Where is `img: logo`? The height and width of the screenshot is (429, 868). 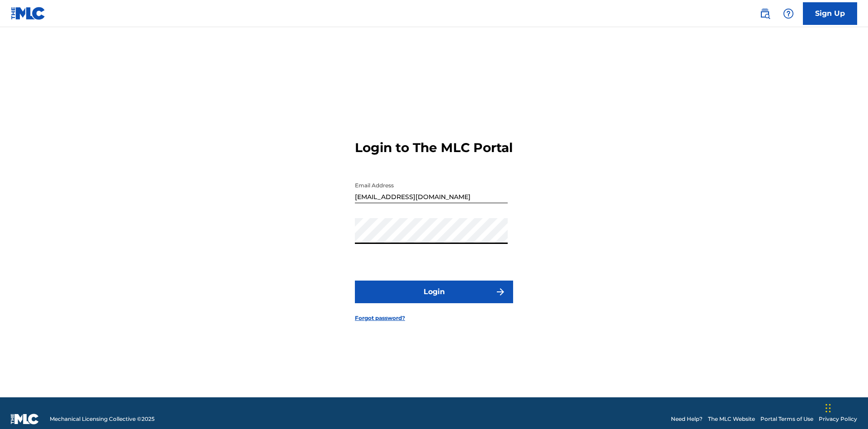 img: logo is located at coordinates (25, 418).